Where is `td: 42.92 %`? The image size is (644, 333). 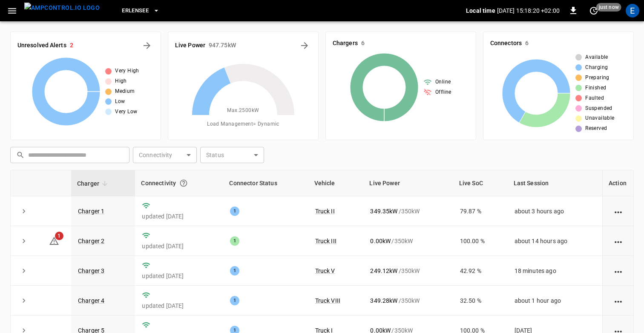
td: 42.92 % is located at coordinates (480, 271).